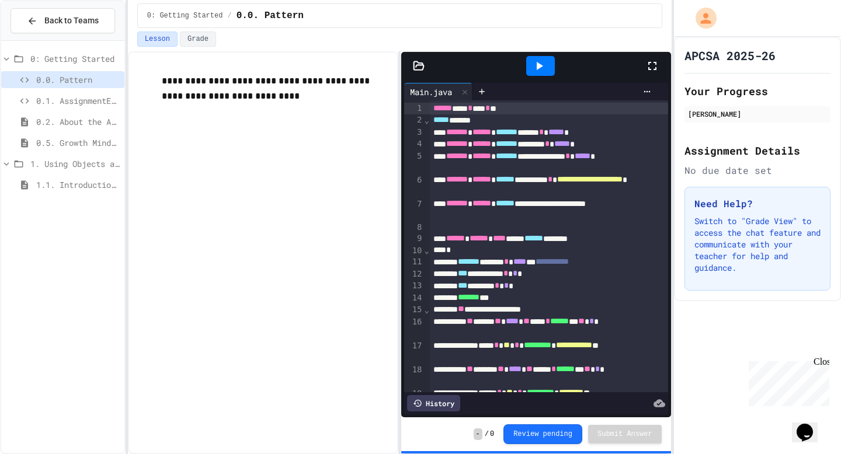 The height and width of the screenshot is (454, 841). I want to click on div: History, so click(433, 403).